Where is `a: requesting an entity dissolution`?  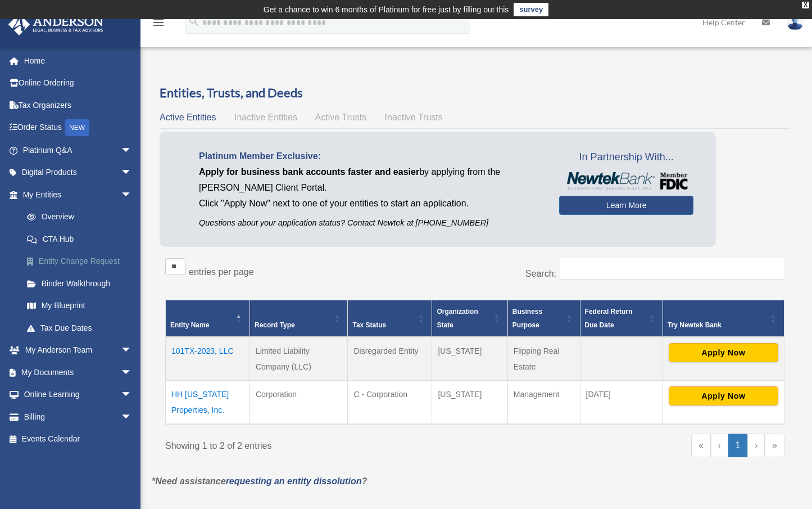 a: requesting an entity dissolution is located at coordinates (294, 481).